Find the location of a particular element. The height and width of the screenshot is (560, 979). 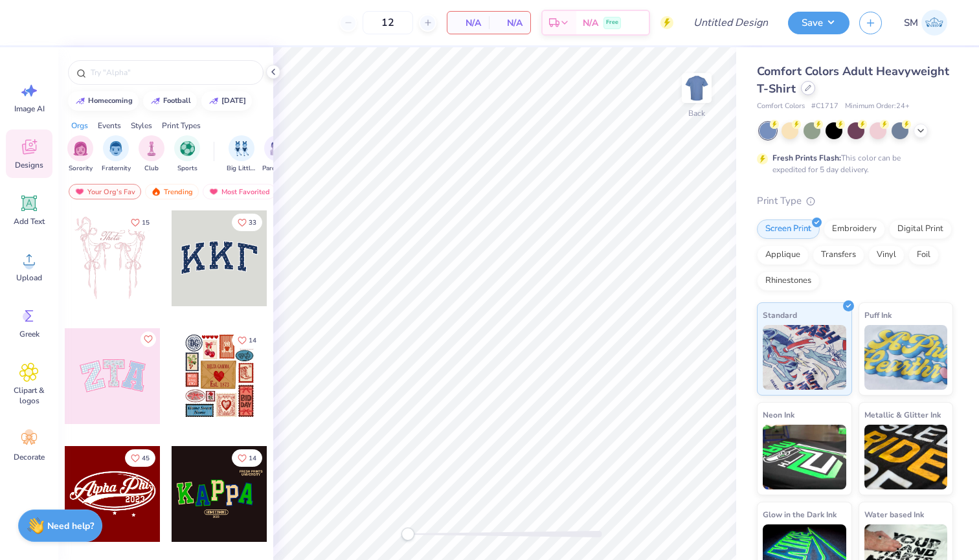

div: Print Type is located at coordinates (854, 201).